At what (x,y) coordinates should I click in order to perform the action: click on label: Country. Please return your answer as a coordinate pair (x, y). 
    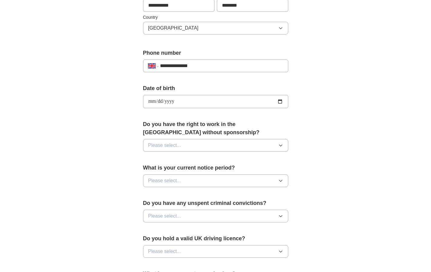
    Looking at the image, I should click on (216, 17).